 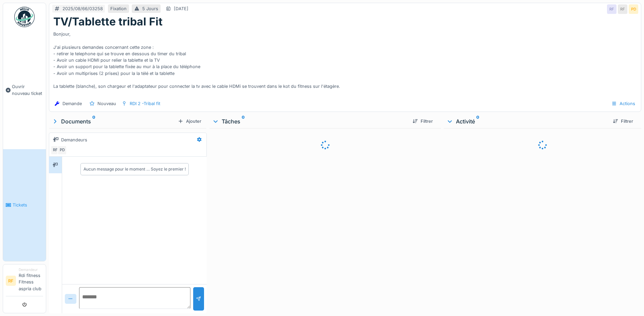 I want to click on div: Aucun message pour le moment … Soyez le premier !, so click(x=134, y=170).